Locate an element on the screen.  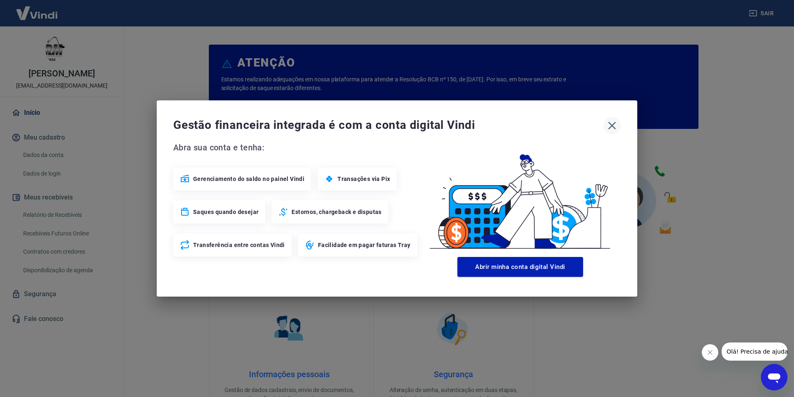
span: Facilidade em pagar faturas Tray is located at coordinates (364, 245).